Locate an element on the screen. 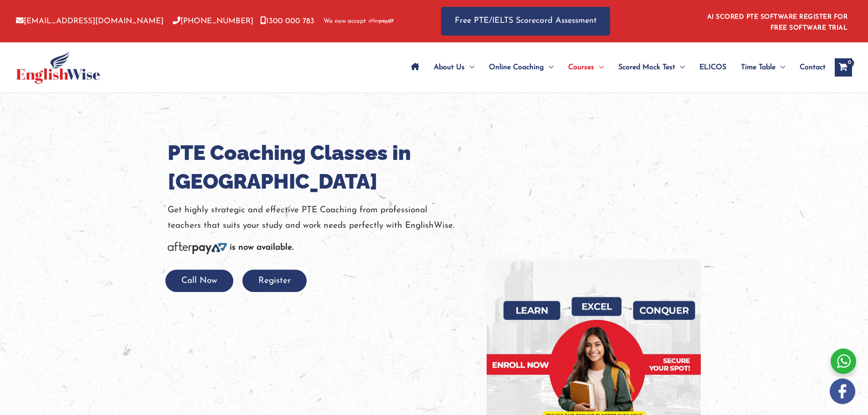 The height and width of the screenshot is (415, 868). img: white-facebook.png is located at coordinates (843, 391).